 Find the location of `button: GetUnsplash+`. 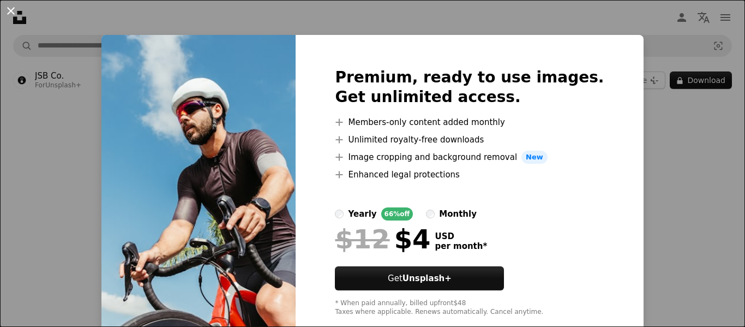

button: GetUnsplash+ is located at coordinates (419, 278).